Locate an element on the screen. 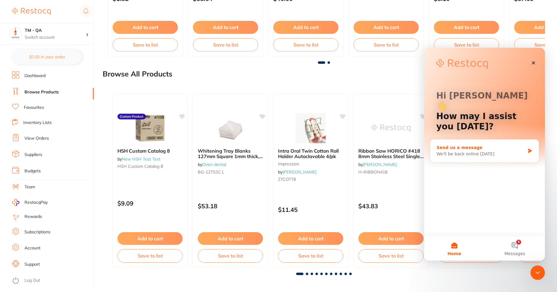 The width and height of the screenshot is (557, 292). div: Send us a message is located at coordinates (56, 100).